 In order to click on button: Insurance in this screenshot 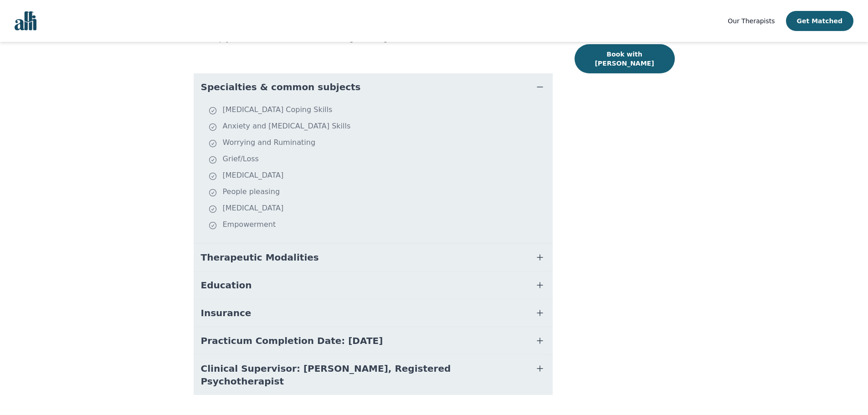, I will do `click(374, 312)`.